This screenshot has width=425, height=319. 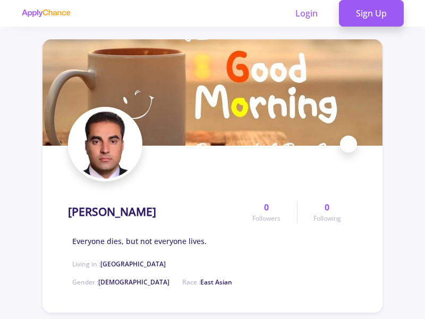 What do you see at coordinates (139, 240) in the screenshot?
I see `span: Everyone dies, but not everyone lives.` at bounding box center [139, 240].